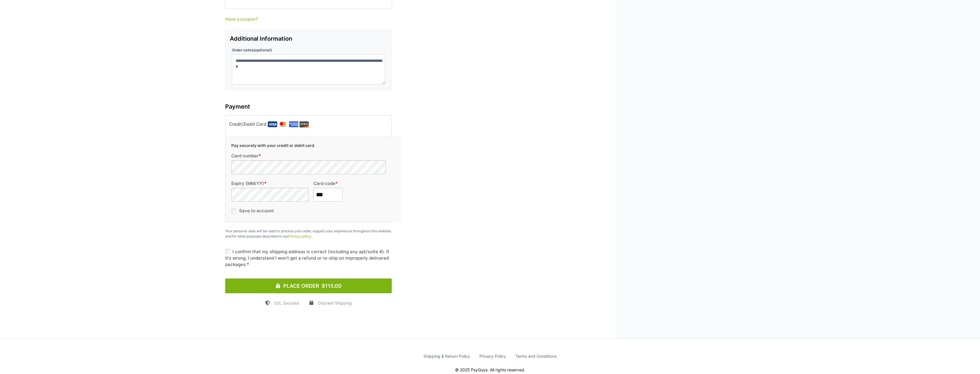  What do you see at coordinates (536, 356) in the screenshot?
I see `a: Terms and Conditions​` at bounding box center [536, 356].